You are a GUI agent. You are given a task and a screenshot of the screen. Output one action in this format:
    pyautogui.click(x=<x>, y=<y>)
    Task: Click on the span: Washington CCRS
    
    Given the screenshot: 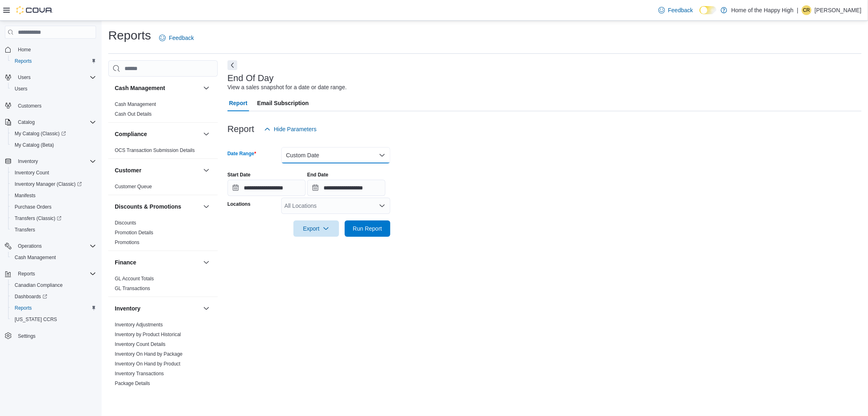 What is the action you would take?
    pyautogui.click(x=54, y=319)
    